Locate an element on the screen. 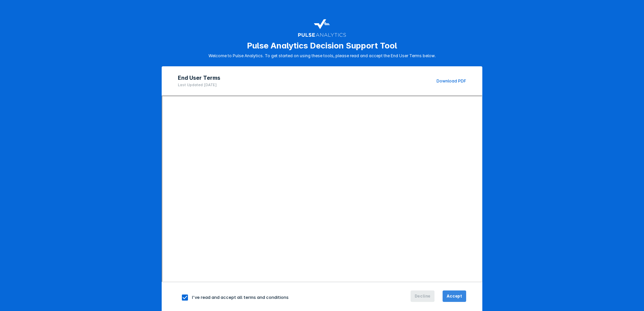 The height and width of the screenshot is (311, 644). h1: Pulse Analytics Decision Support Tool is located at coordinates (322, 45).